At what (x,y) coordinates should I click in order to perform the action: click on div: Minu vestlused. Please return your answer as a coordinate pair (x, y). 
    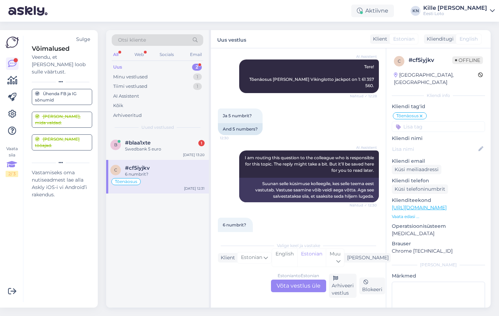
    Looking at the image, I should click on (130, 77).